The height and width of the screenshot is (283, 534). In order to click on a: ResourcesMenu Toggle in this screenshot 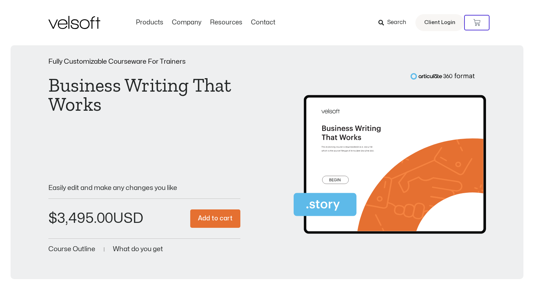, I will do `click(226, 23)`.